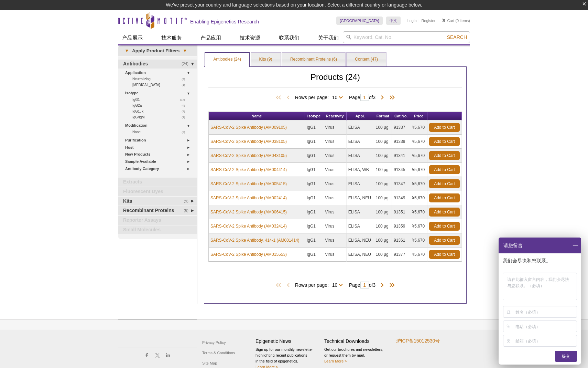 This screenshot has height=368, width=588. Describe the element at coordinates (401, 226) in the screenshot. I see `td: 91359` at that location.